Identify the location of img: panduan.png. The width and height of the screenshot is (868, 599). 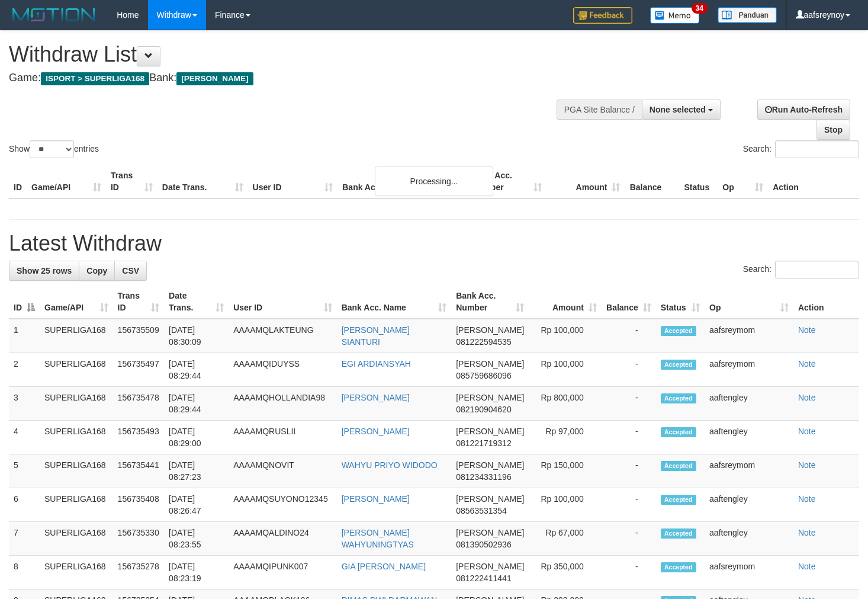
(747, 15).